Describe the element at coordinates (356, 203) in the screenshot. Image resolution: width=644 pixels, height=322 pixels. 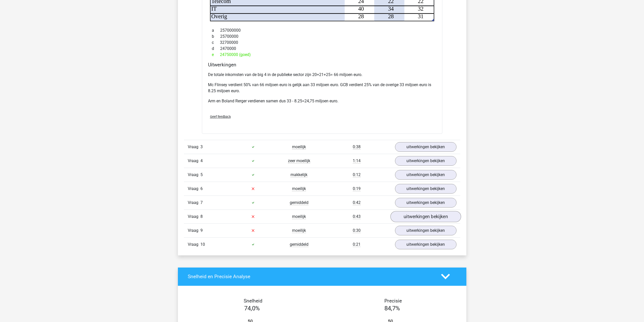
I see `span: 0:42` at that location.